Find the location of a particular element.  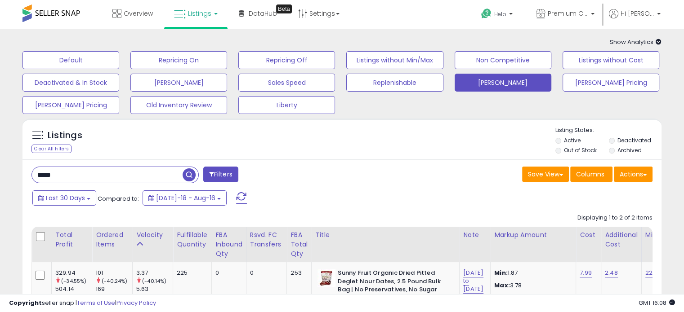

div: Ordered Items is located at coordinates (112, 240).